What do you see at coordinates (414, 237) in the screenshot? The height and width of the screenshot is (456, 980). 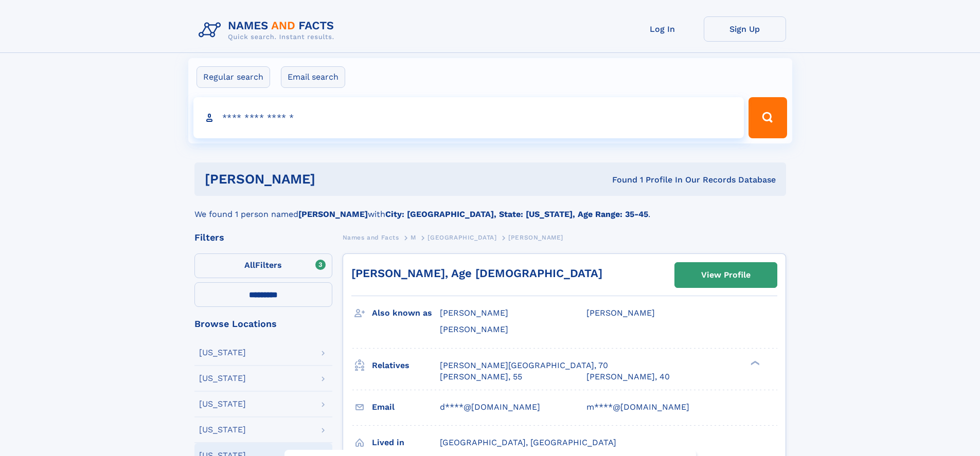 I see `span: M` at bounding box center [414, 237].